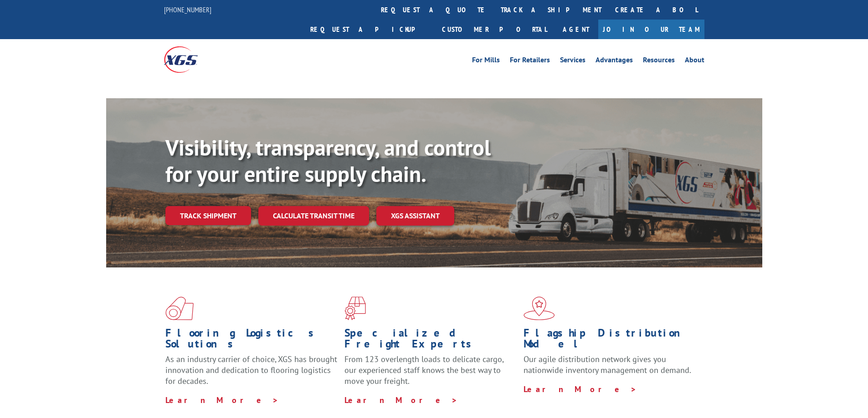 The image size is (868, 418). What do you see at coordinates (180, 308) in the screenshot?
I see `img: xgs-icon-total-supply-chain-intelligence-red` at bounding box center [180, 308].